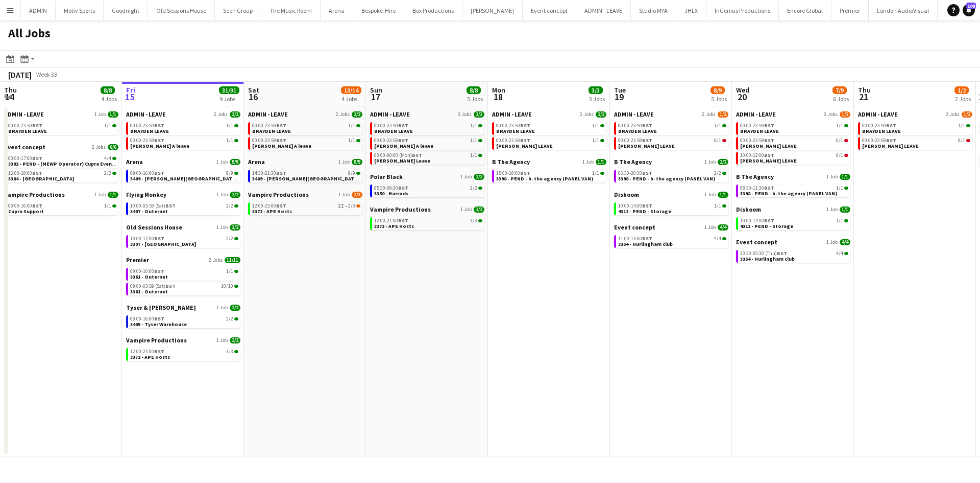 This screenshot has width=980, height=483. What do you see at coordinates (387, 176) in the screenshot?
I see `span: Polar Black` at bounding box center [387, 176].